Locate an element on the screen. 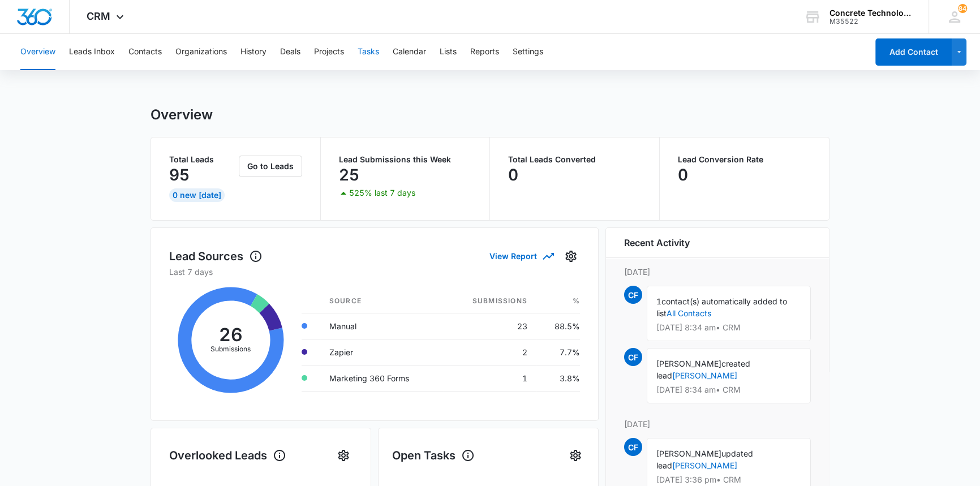  button: Leads Inbox is located at coordinates (92, 52).